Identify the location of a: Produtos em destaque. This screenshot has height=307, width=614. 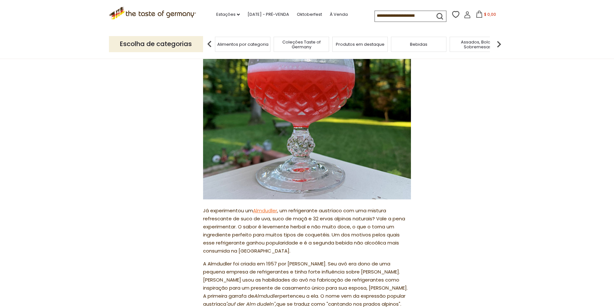
(360, 44).